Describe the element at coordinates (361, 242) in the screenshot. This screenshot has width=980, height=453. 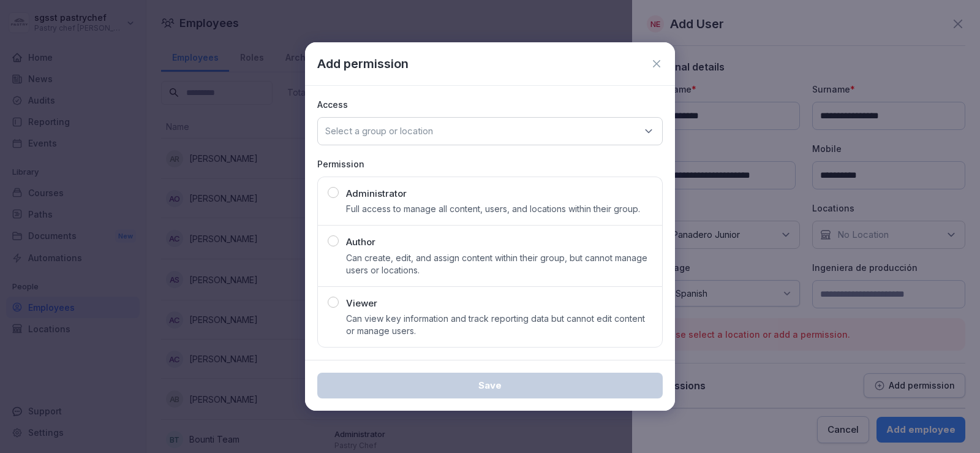
I see `p: Author` at that location.